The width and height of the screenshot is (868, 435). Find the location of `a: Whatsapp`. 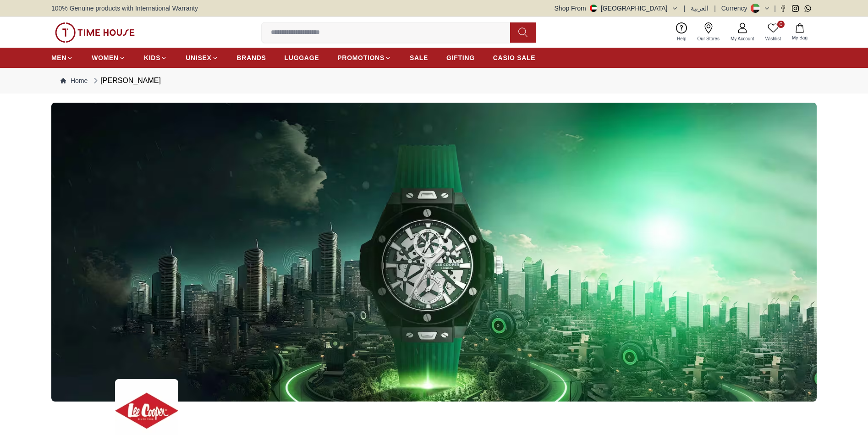

a: Whatsapp is located at coordinates (808, 9).